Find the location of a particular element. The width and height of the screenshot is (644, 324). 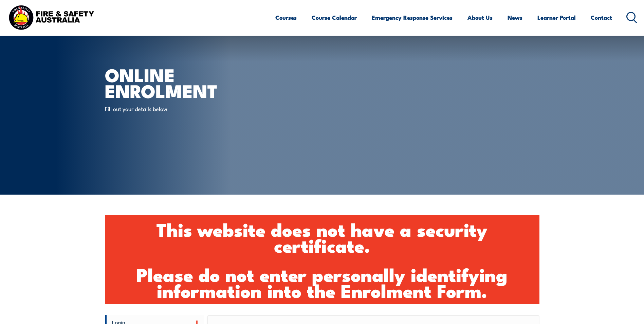

h1: This website does not have a security certificate. is located at coordinates (322, 237).